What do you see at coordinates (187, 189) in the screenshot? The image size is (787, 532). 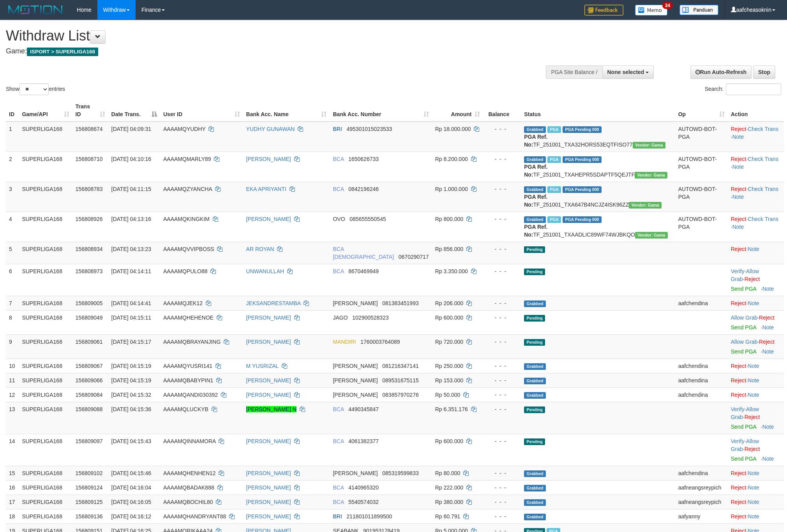 I see `span: AAAAMQZYANCHA` at bounding box center [187, 189].